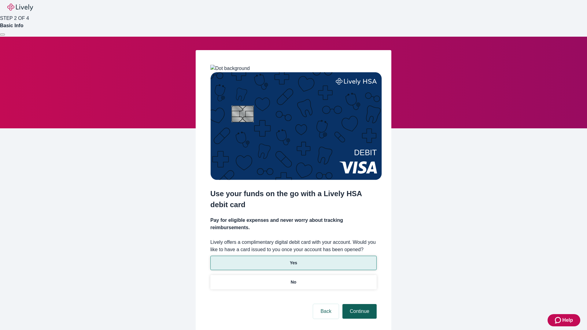  Describe the element at coordinates (294, 282) in the screenshot. I see `p: No` at that location.